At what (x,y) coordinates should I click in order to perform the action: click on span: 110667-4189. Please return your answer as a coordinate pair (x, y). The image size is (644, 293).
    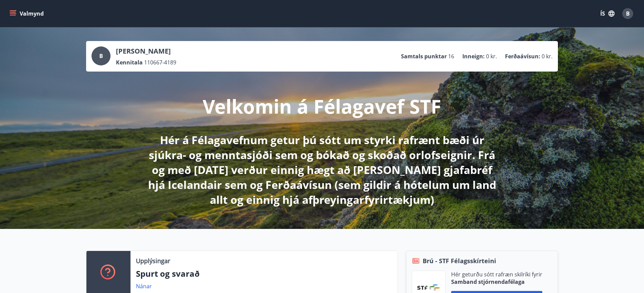
    Looking at the image, I should click on (160, 62).